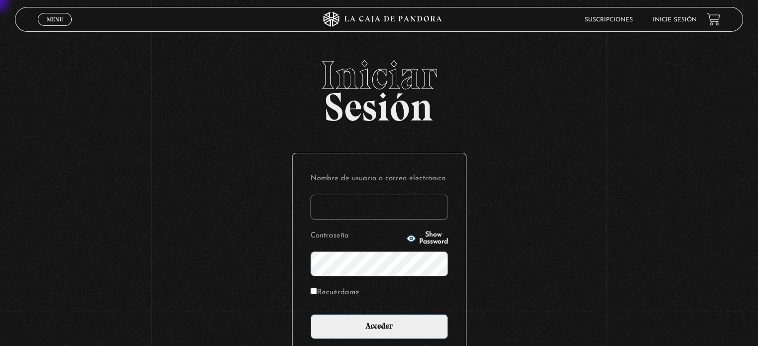 The width and height of the screenshot is (758, 346). I want to click on h2: Sesión, so click(379, 87).